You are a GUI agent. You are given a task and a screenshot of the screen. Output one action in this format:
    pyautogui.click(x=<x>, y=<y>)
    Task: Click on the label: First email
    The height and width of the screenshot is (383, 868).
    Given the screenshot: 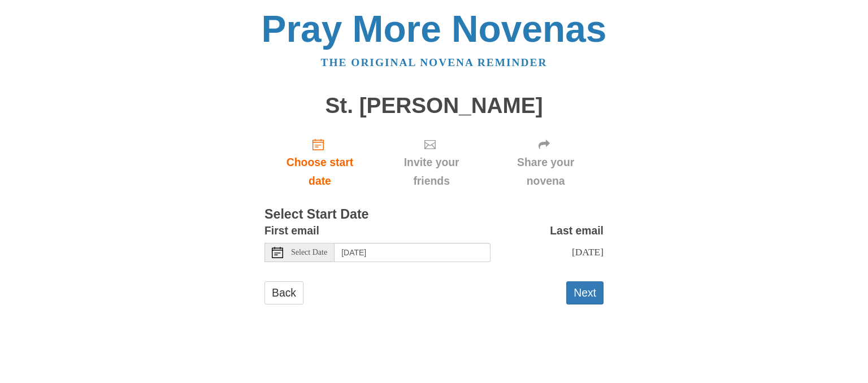 What is the action you would take?
    pyautogui.click(x=291, y=230)
    